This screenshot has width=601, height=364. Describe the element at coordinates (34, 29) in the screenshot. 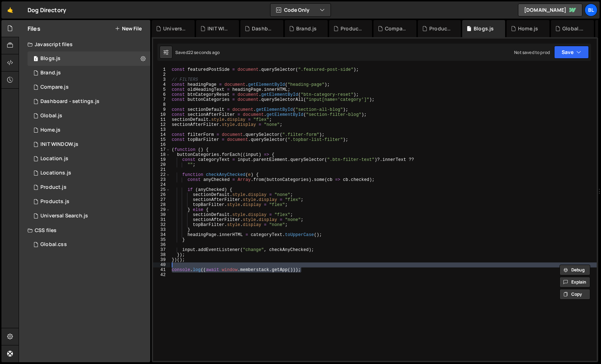

I see `h2: Files` at that location.